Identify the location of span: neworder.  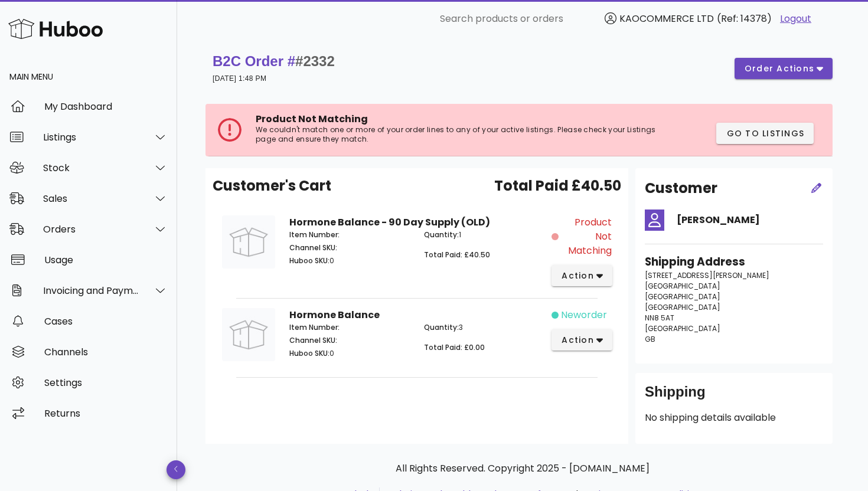
(583, 315).